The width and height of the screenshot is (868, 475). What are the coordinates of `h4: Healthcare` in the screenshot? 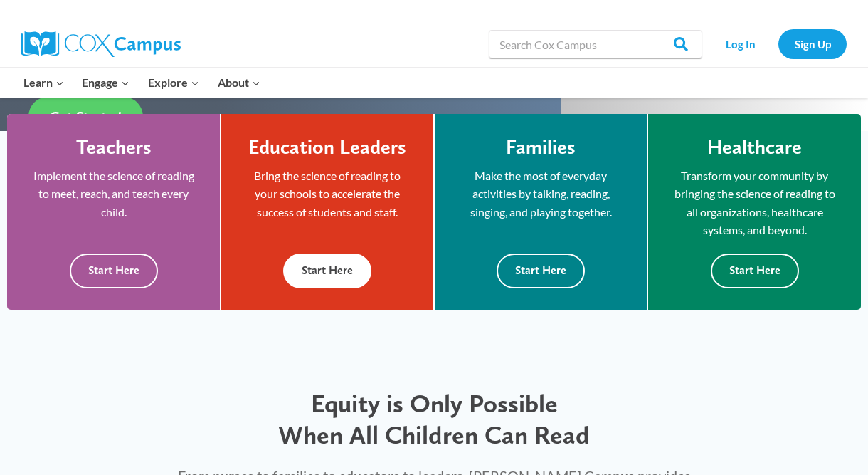 It's located at (754, 147).